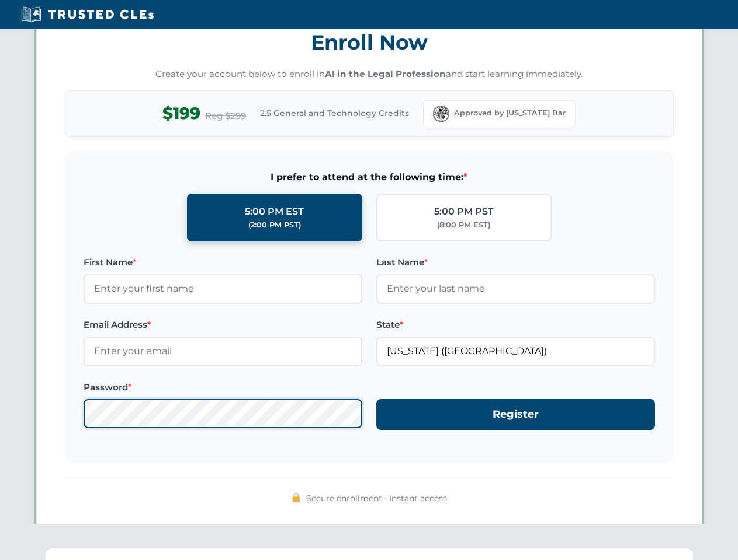 This screenshot has height=560, width=738. Describe the element at coordinates (441, 113) in the screenshot. I see `img: Florida Bar` at that location.